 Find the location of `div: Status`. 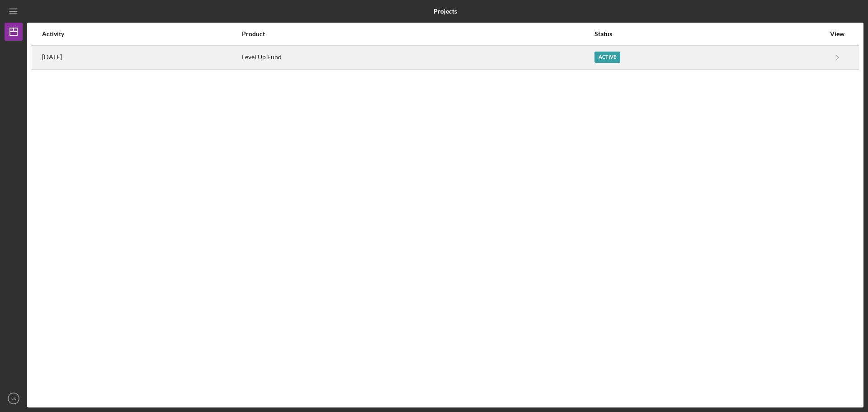

div: Status is located at coordinates (710, 34).